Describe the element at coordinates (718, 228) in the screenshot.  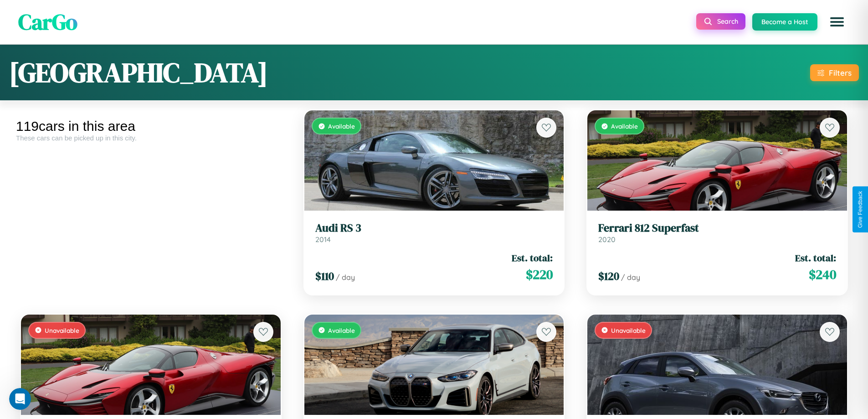
I see `h3: Ferrari 812 Superfast` at that location.